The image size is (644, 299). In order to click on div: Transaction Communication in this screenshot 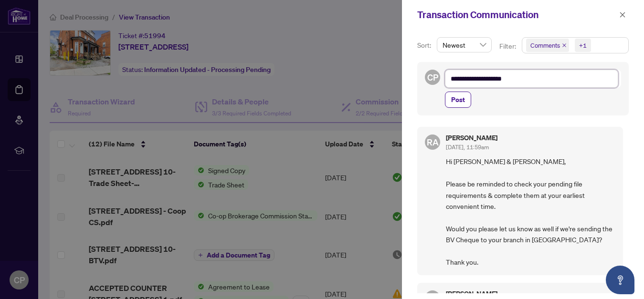, I will do `click(516, 14)`.